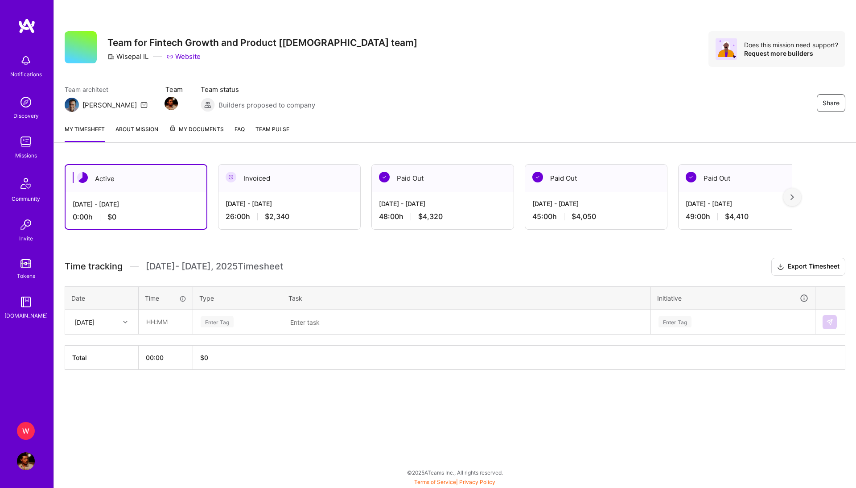 This screenshot has height=488, width=856. I want to click on span: $4,410, so click(737, 216).